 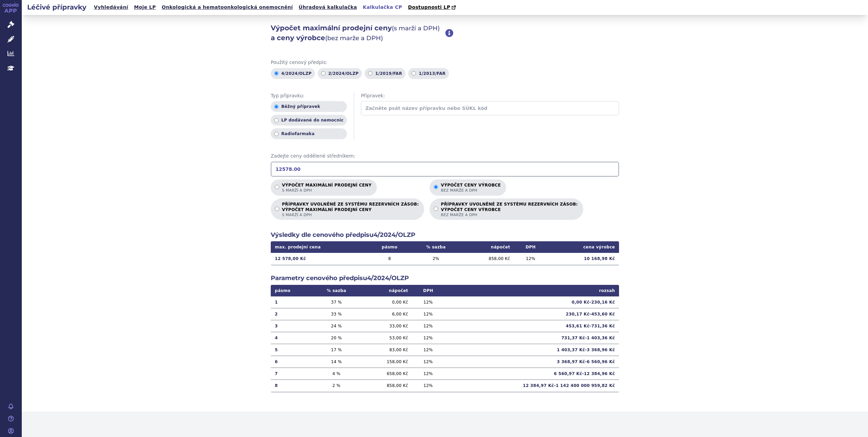 I want to click on td: 658,00 Kč, so click(x=386, y=373).